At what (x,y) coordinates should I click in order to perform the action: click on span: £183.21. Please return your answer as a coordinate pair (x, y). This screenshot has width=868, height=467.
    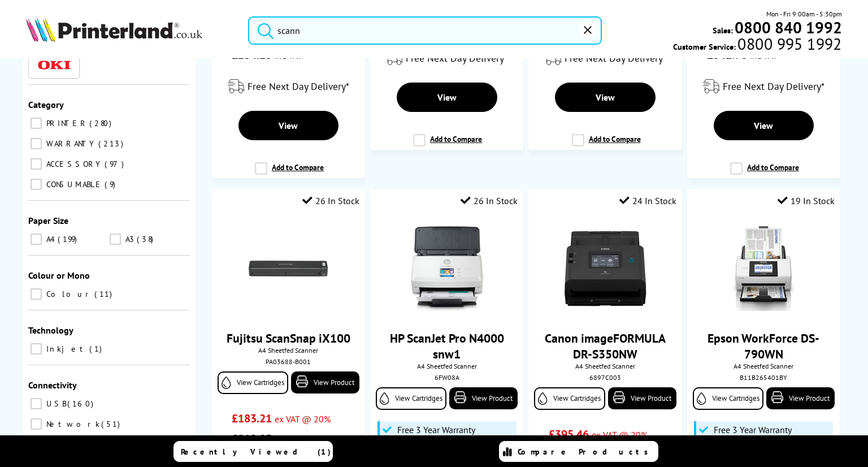
    Looking at the image, I should click on (252, 418).